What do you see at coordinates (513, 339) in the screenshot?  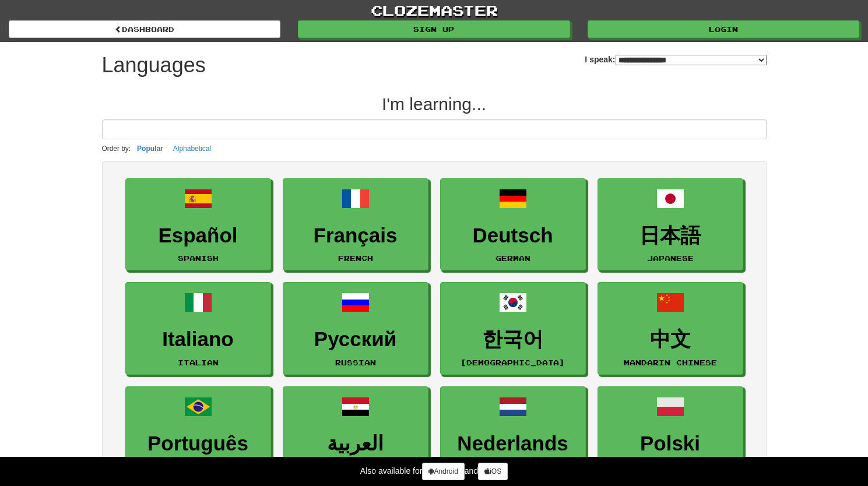 I see `h3: 한국어` at bounding box center [513, 339].